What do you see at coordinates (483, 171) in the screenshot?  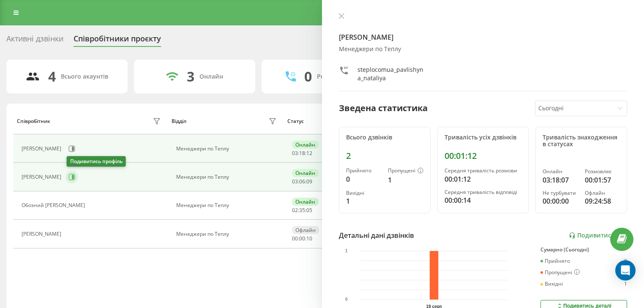 I see `div: Середня тривалість розмови` at bounding box center [483, 171].